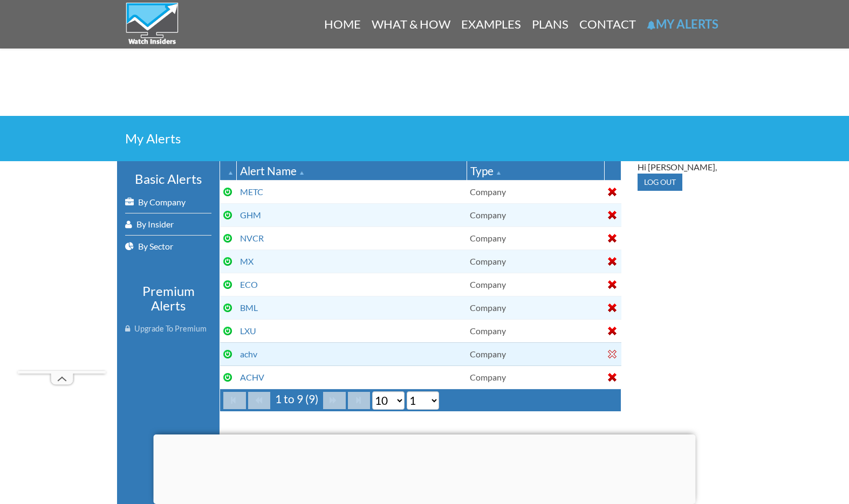  What do you see at coordinates (535, 171) in the screenshot?
I see `th: Type: Ascending sort applied, activate to apply a descending sort` at bounding box center [535, 171].